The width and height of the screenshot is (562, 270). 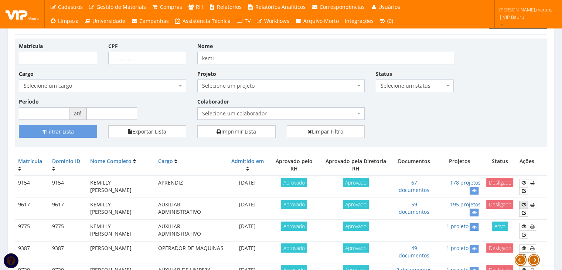 I want to click on a: Workflows, so click(x=273, y=21).